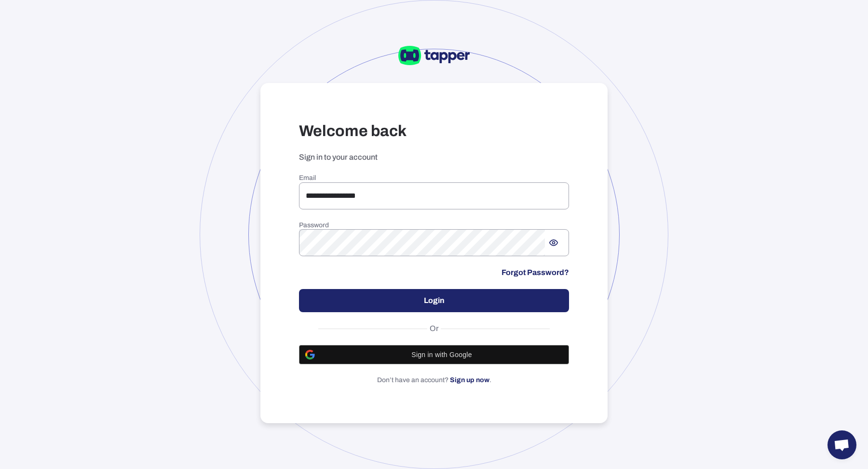  What do you see at coordinates (470, 380) in the screenshot?
I see `a: Sign up now` at bounding box center [470, 380].